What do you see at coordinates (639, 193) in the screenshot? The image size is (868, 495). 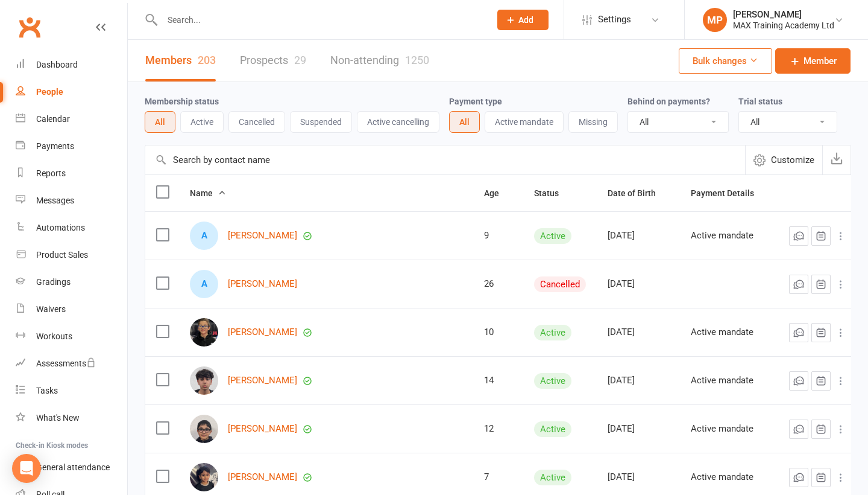 I see `span: Date of Birth` at bounding box center [639, 193].